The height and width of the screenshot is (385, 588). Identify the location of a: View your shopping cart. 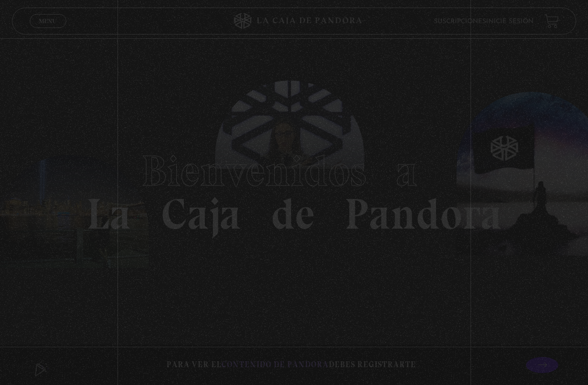
(551, 21).